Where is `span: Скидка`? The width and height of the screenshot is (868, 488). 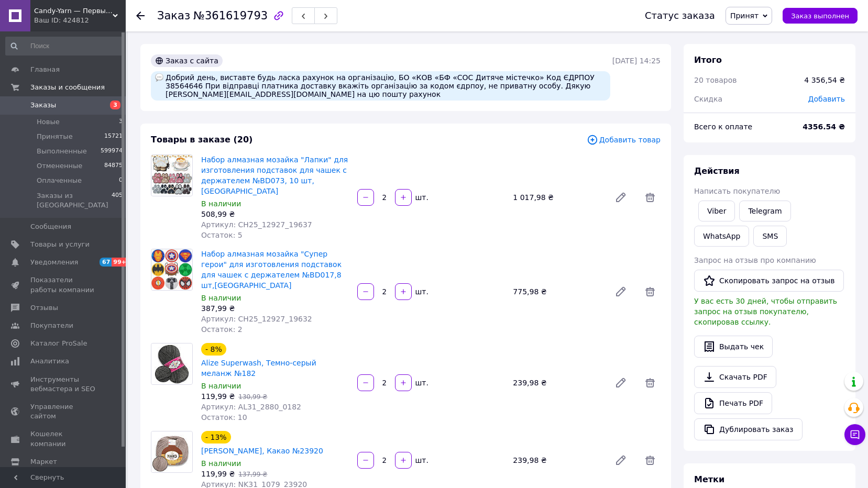 span: Скидка is located at coordinates (709, 99).